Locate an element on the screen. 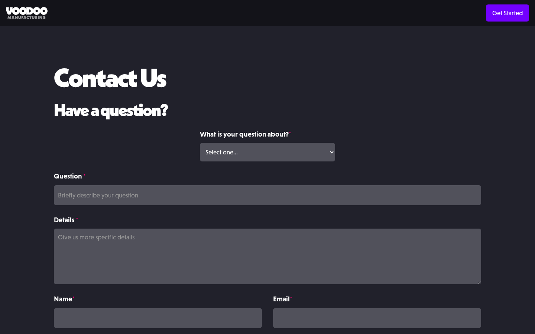 The height and width of the screenshot is (334, 535). strong: Question is located at coordinates (68, 176).